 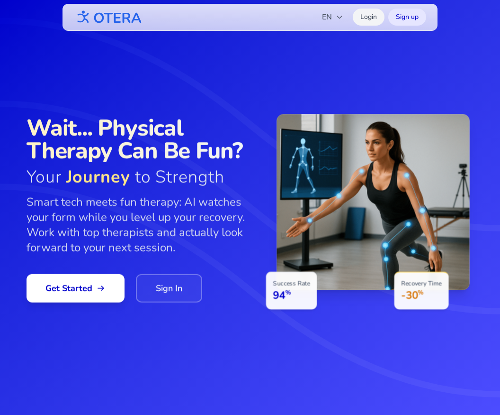 What do you see at coordinates (138, 139) in the screenshot?
I see `span: Wait... Physical Therapy Can Be Fun?` at bounding box center [138, 139].